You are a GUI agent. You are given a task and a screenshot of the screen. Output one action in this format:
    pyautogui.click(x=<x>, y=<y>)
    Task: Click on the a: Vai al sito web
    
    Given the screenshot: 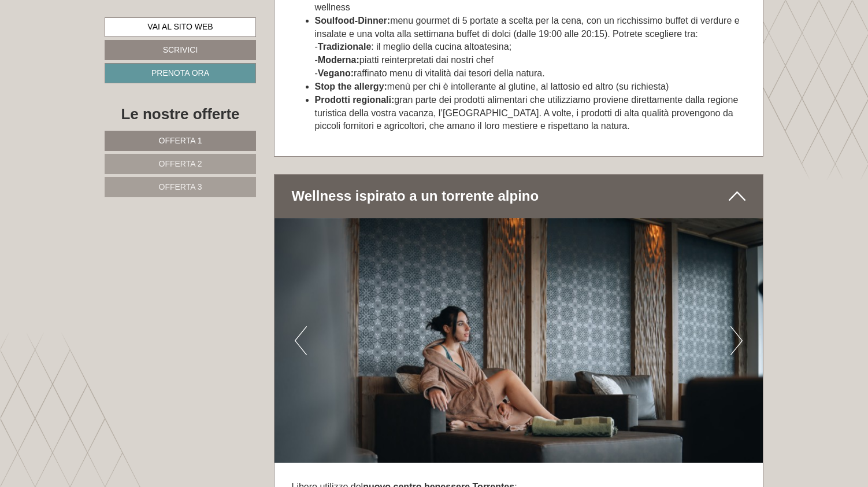 What is the action you would take?
    pyautogui.click(x=180, y=27)
    